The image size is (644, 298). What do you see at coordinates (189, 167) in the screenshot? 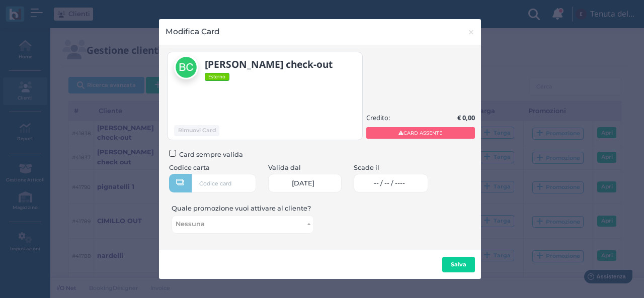
I see `label: Codice carta` at bounding box center [189, 167].